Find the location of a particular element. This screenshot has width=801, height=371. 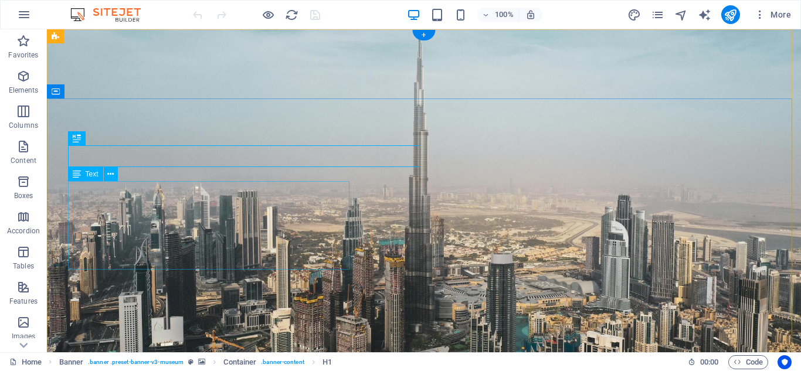

span: Code is located at coordinates (749, 363).